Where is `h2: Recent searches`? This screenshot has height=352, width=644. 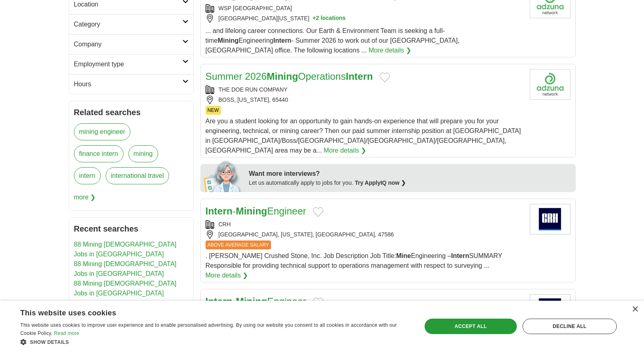
h2: Recent searches is located at coordinates (131, 229).